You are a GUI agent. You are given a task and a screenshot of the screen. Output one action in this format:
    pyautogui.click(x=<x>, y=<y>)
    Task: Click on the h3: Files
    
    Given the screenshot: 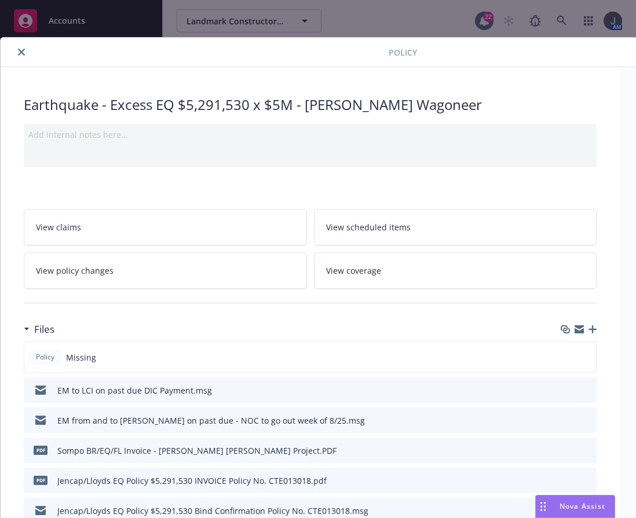 What is the action you would take?
    pyautogui.click(x=44, y=330)
    